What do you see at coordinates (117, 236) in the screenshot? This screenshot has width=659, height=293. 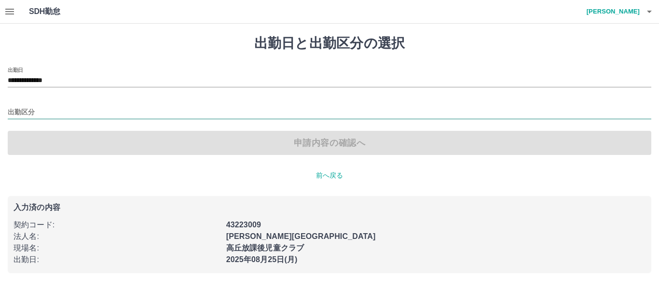 I see `p: 法人名 :` at bounding box center [117, 236].